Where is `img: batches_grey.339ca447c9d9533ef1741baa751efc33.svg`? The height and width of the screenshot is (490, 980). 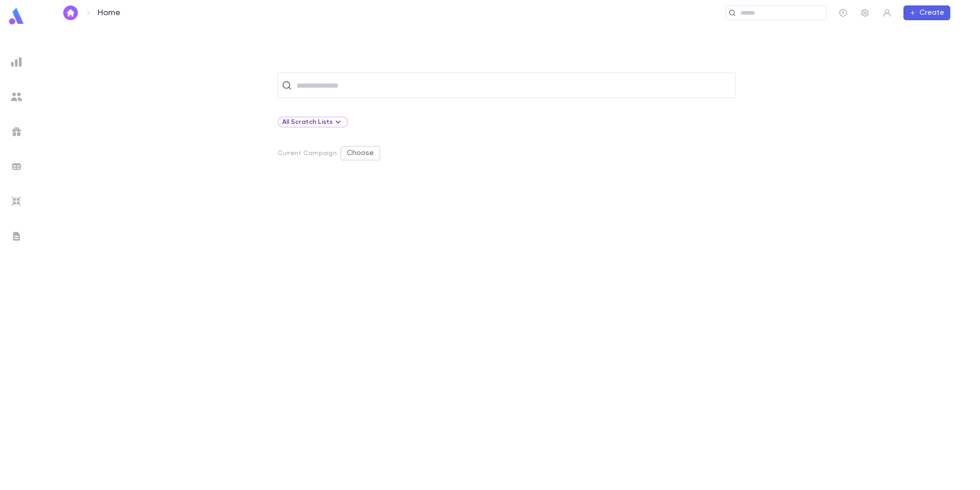
img: batches_grey.339ca447c9d9533ef1741baa751efc33.svg is located at coordinates (16, 166).